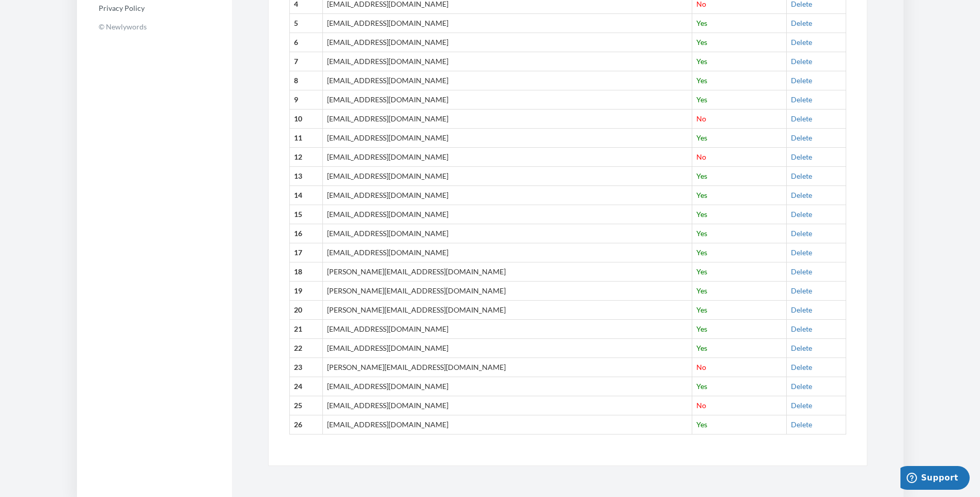 Image resolution: width=980 pixels, height=497 pixels. What do you see at coordinates (306, 310) in the screenshot?
I see `th: 20` at bounding box center [306, 310].